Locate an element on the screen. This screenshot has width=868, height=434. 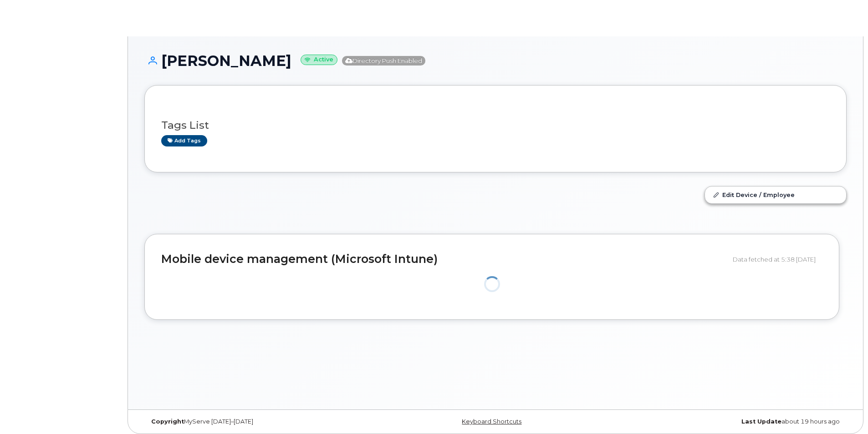
span: Directory Push Enabled is located at coordinates (383, 61).